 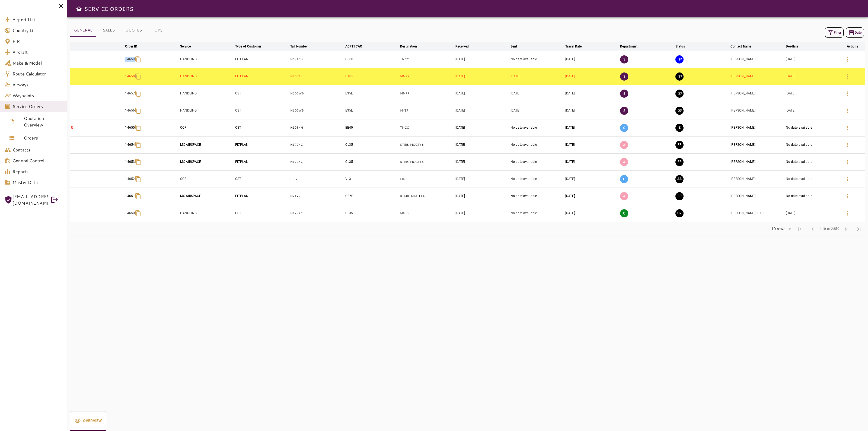 What do you see at coordinates (316, 179) in the screenshot?
I see `p: C-IVLT` at bounding box center [316, 179].